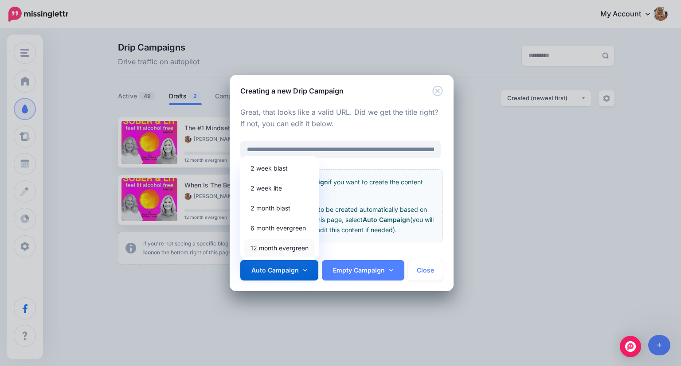 This screenshot has height=366, width=681. What do you see at coordinates (386, 220) in the screenshot?
I see `b: Auto Campaign` at bounding box center [386, 220].